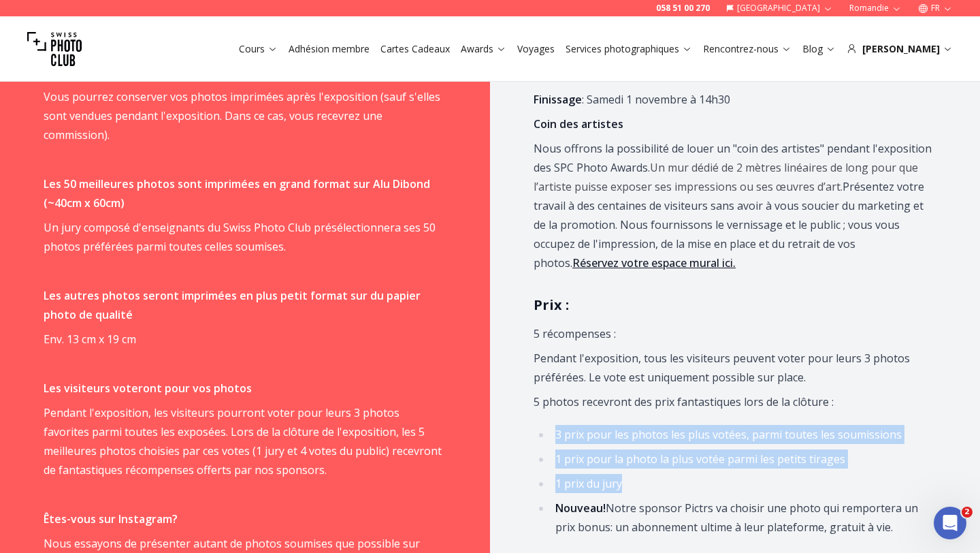 The width and height of the screenshot is (980, 553). I want to click on strong: Les autres photos seront imprimées en plus petit format sur du papier photo de qualité, so click(232, 305).